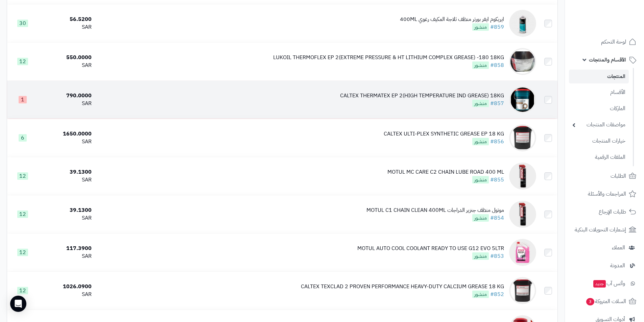  Describe the element at coordinates (604, 248) in the screenshot. I see `a: العملاء` at that location.